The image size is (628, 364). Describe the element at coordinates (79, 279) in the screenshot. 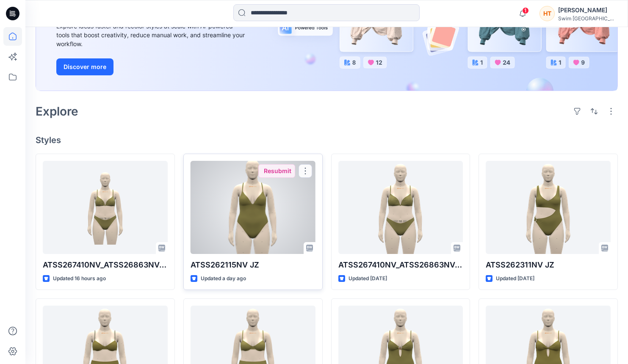

I see `p: Updated 16 hours ago` at that location.